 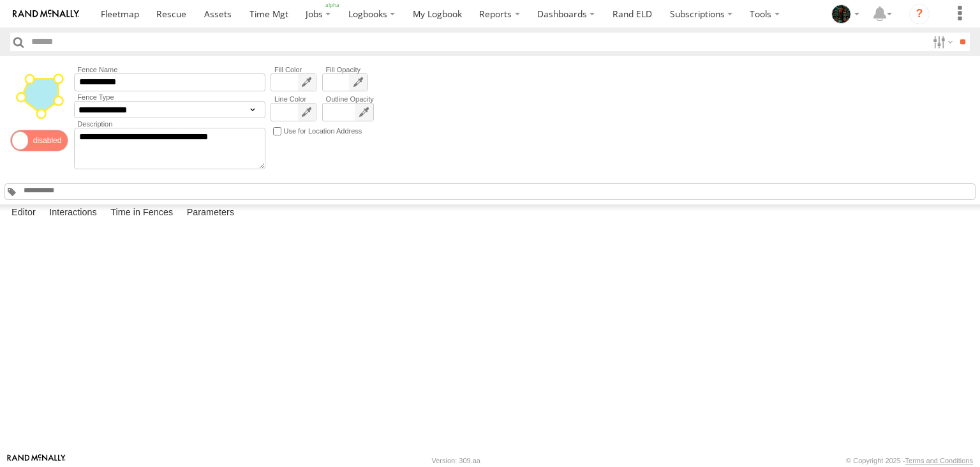 What do you see at coordinates (24, 213) in the screenshot?
I see `label: Editor` at bounding box center [24, 213].